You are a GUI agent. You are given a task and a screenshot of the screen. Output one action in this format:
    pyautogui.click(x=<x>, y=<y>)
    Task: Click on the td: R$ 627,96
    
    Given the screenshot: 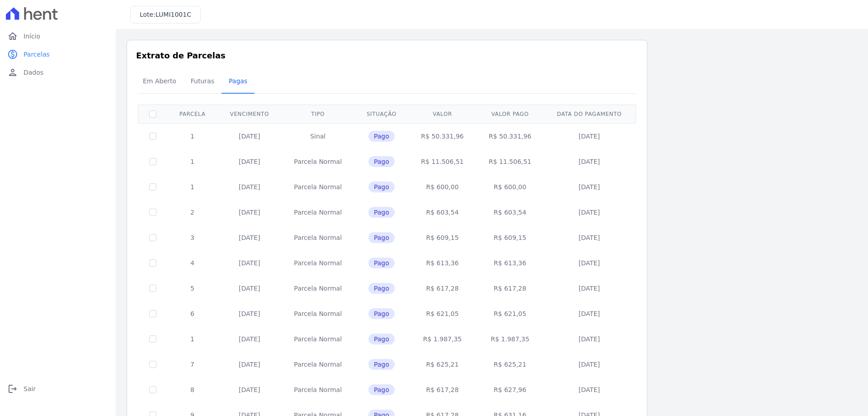 What is the action you would take?
    pyautogui.click(x=510, y=390)
    